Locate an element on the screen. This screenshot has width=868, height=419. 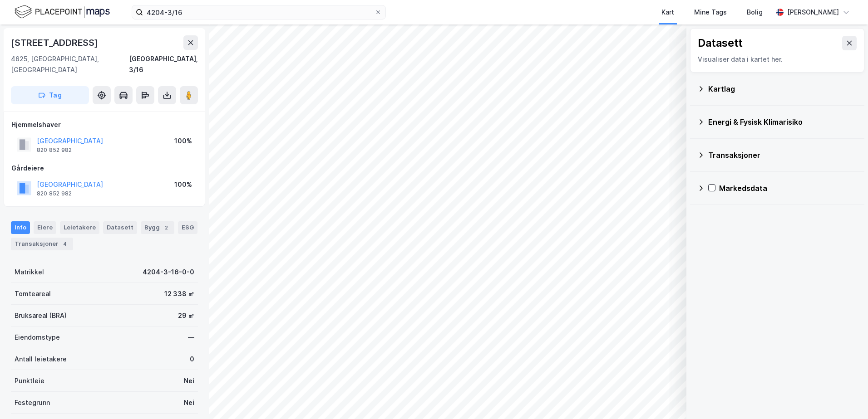
div: Kartlag is located at coordinates (783, 89).